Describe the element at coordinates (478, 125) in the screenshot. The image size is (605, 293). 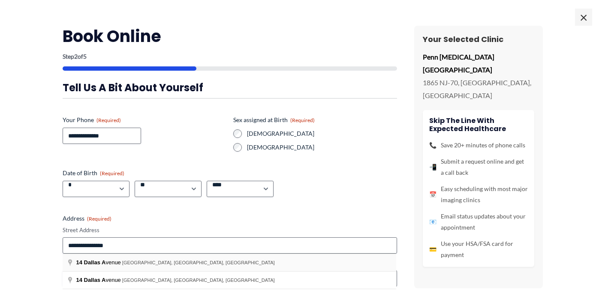
I see `h4: Skip the line with Expected Healthcare` at that location.